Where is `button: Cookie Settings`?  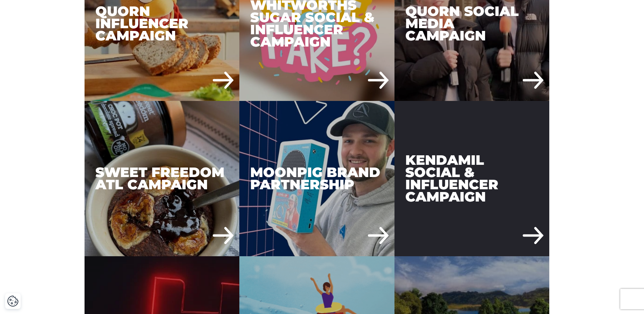
button: Cookie Settings is located at coordinates (13, 301).